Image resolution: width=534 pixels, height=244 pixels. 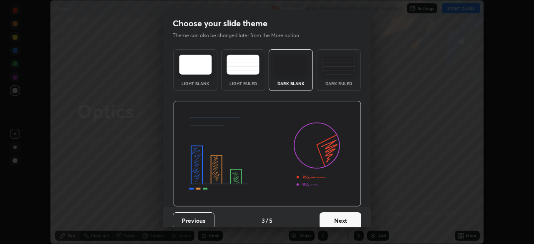 I want to click on div: Dark Blank, so click(x=291, y=83).